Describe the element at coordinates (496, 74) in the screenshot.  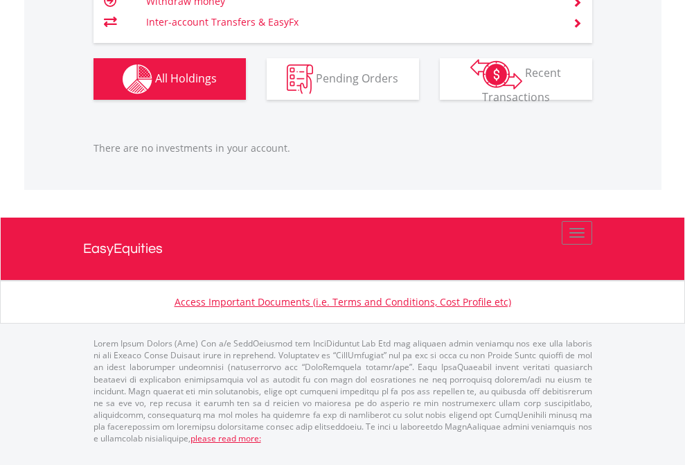
I see `img: transactions-zar-wht.png` at that location.